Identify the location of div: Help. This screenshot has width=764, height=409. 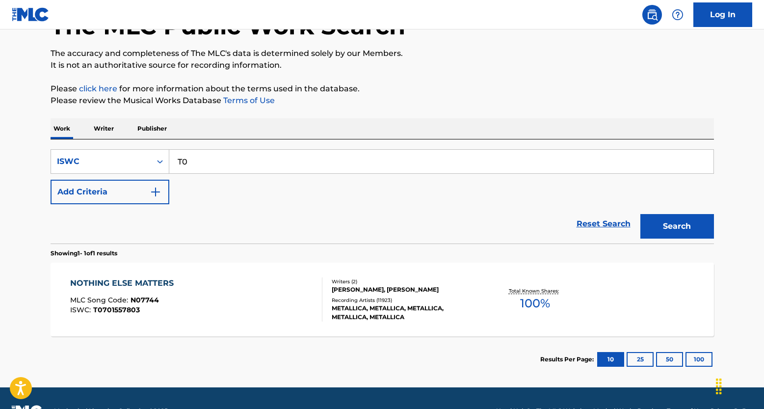
(677, 15).